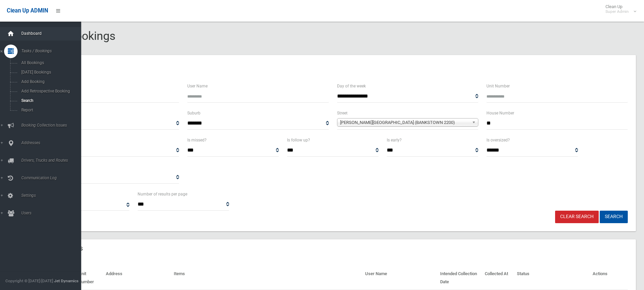  Describe the element at coordinates (53, 160) in the screenshot. I see `span: Drivers, Trucks and Routes` at that location.